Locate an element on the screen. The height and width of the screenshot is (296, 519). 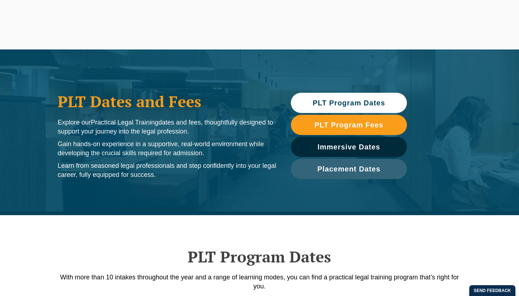
span: Immersive Dates is located at coordinates (349, 147).